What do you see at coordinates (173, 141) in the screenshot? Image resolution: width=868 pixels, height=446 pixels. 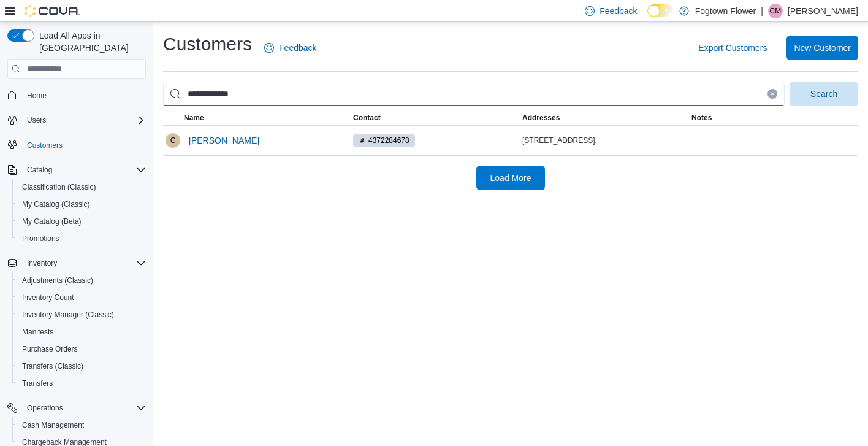 I see `div: Chavez` at bounding box center [173, 141].